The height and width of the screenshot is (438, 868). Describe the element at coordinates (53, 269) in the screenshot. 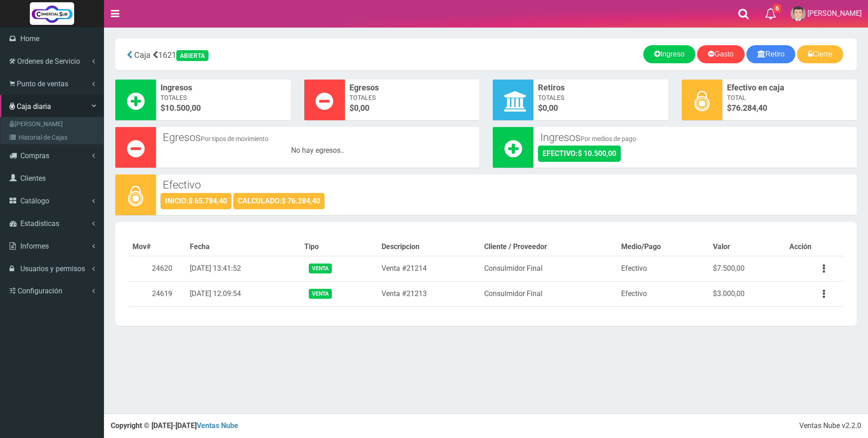

I see `span: Usuarios y permisos` at that location.